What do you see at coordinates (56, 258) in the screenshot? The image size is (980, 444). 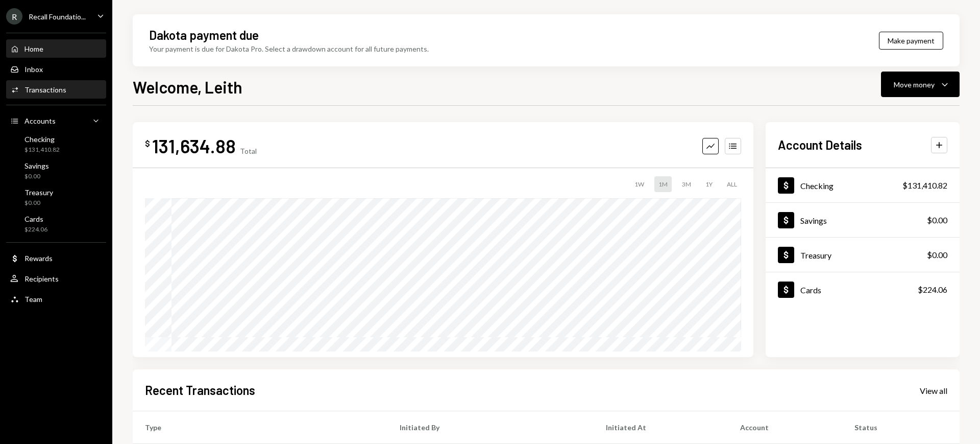 I see `a: Rewards` at bounding box center [56, 258].